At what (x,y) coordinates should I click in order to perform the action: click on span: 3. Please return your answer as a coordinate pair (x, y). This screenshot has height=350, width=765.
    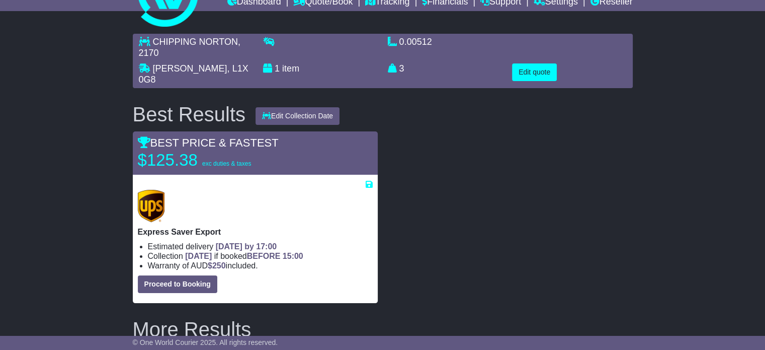
    Looking at the image, I should click on (402, 68).